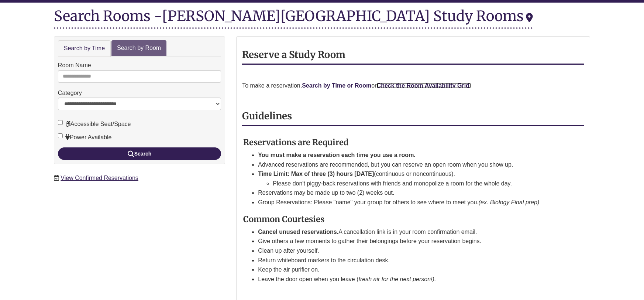 This screenshot has width=644, height=300. What do you see at coordinates (420, 183) in the screenshot?
I see `li: Please don't piggy-back reservations with friends and monopolize a room for the whole day.` at bounding box center [420, 183].